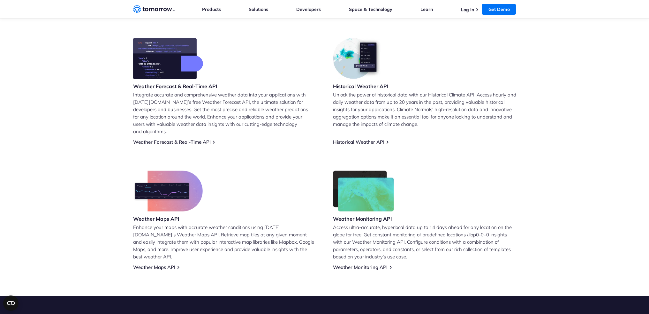  I want to click on a: Weather Maps API, so click(154, 267).